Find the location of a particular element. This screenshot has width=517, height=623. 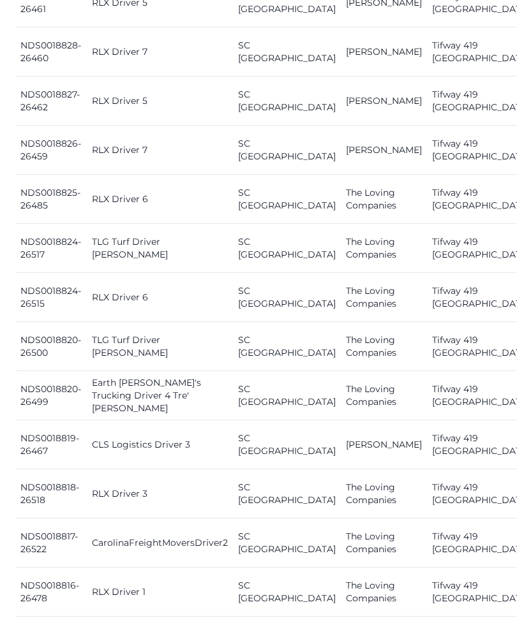

td: RLX Driver 1 is located at coordinates (159, 592).